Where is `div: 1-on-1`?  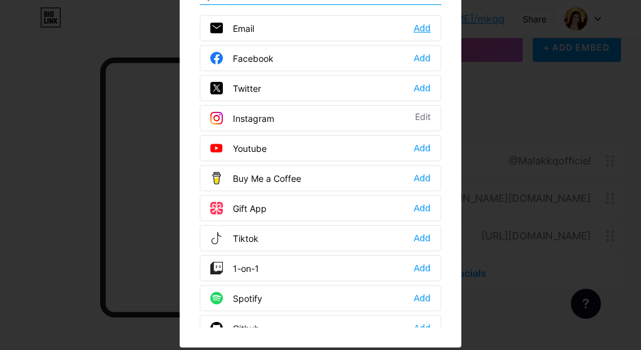
div: 1-on-1 is located at coordinates (235, 268).